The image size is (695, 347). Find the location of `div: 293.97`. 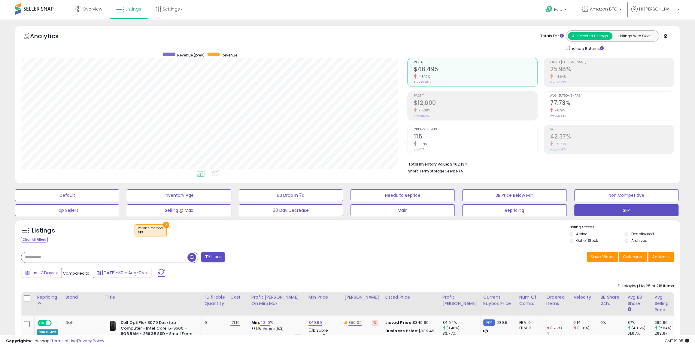

div: 293.97 is located at coordinates (666, 333).